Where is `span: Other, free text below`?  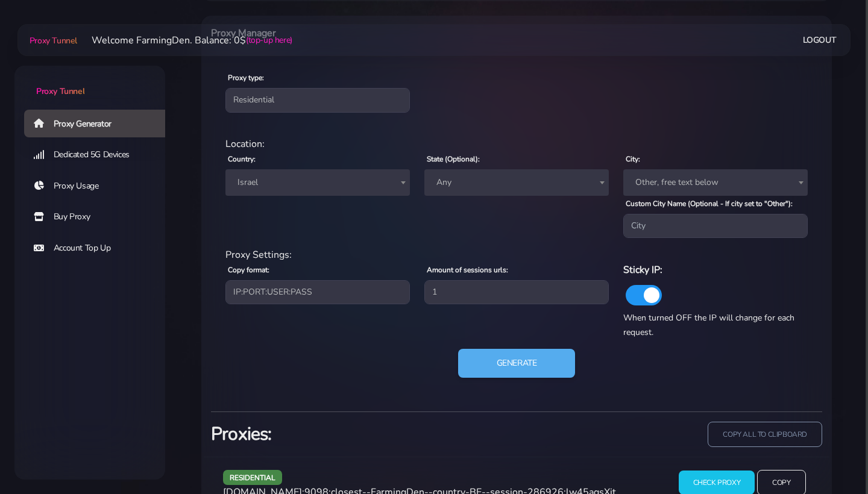 span: Other, free text below is located at coordinates (715, 182).